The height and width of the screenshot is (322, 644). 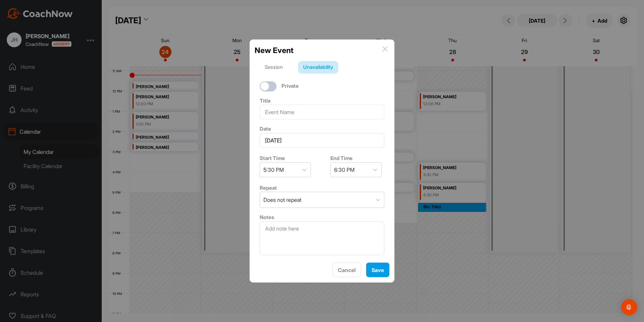 I want to click on button: Cancel, so click(x=346, y=270).